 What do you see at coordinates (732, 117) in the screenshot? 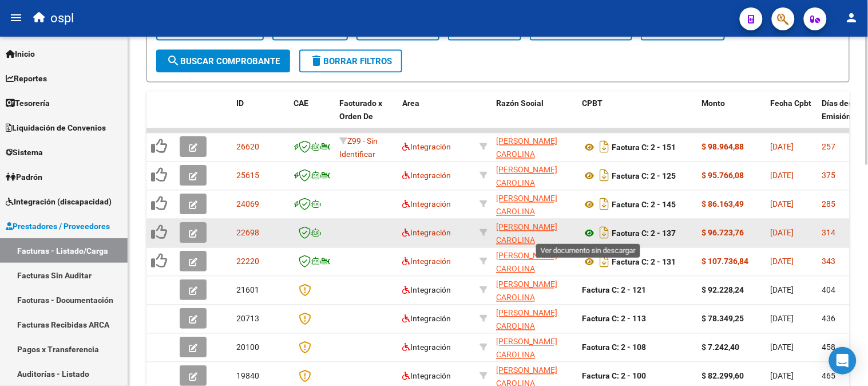
I see `datatable-header-cell: Monto` at bounding box center [732, 117].